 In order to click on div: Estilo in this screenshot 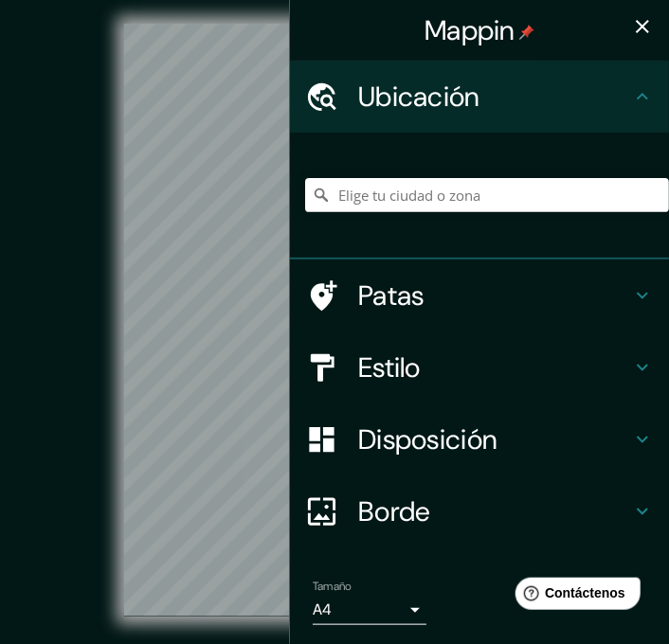, I will do `click(480, 368)`.